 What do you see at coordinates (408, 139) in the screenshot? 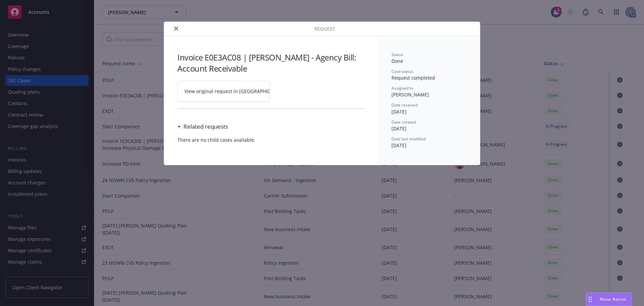
I see `span: Date last modified` at bounding box center [408, 139].